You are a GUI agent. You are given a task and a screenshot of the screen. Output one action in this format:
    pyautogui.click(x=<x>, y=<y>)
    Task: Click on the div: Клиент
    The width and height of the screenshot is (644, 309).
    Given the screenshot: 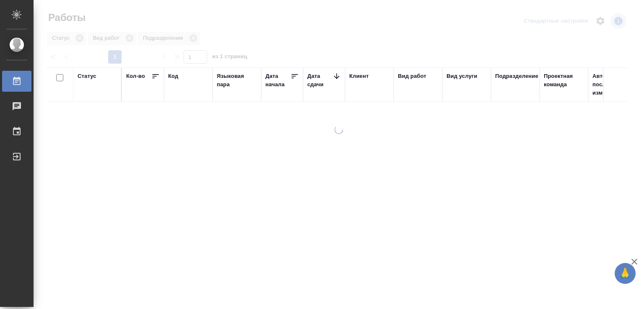 What is the action you would take?
    pyautogui.click(x=359, y=76)
    